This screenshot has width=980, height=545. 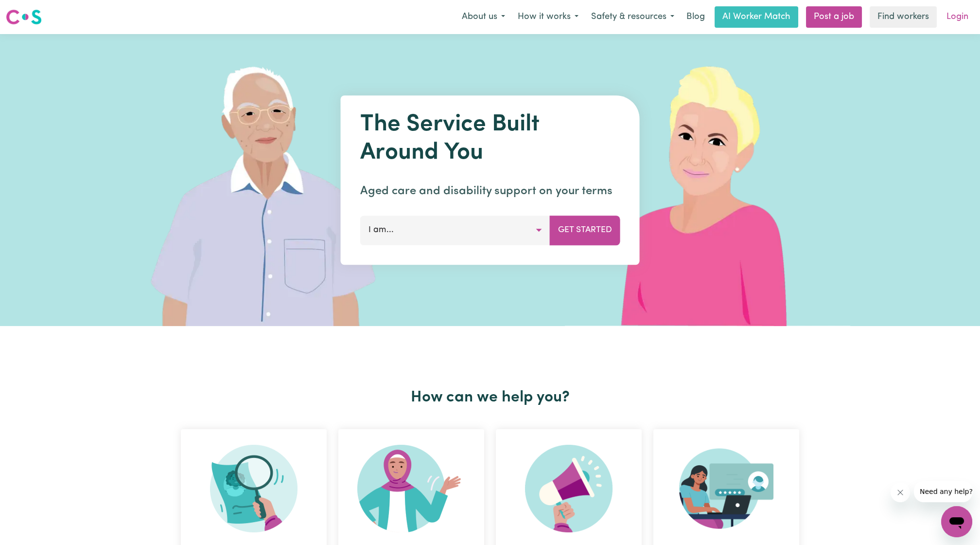 What do you see at coordinates (569, 488) in the screenshot?
I see `img: Refer` at bounding box center [569, 488].